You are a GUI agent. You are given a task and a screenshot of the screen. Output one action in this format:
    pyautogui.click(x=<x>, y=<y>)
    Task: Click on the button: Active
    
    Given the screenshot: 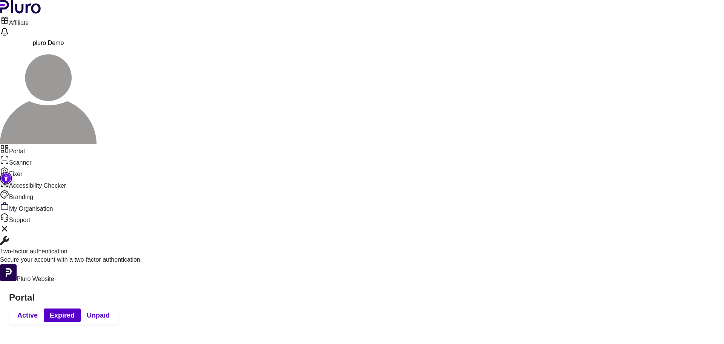 What is the action you would take?
    pyautogui.click(x=28, y=315)
    